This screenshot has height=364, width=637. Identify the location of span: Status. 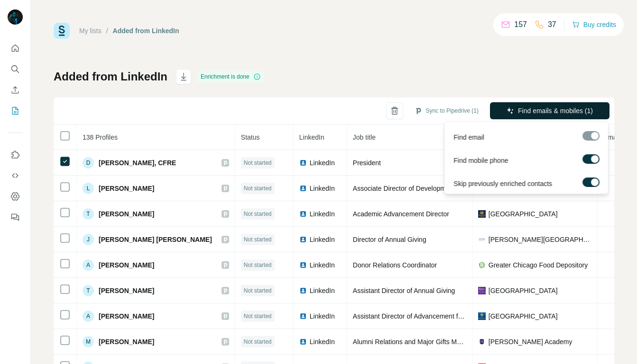
(250, 137).